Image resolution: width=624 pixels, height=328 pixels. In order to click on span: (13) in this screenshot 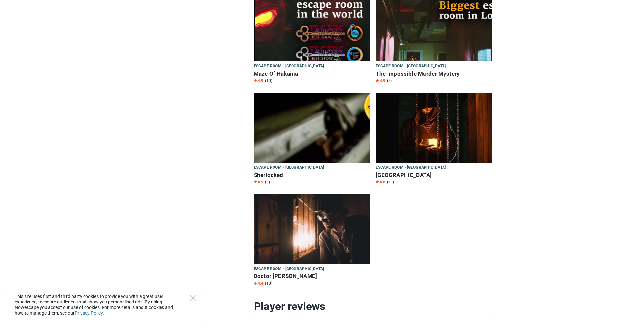, I will do `click(390, 182)`.